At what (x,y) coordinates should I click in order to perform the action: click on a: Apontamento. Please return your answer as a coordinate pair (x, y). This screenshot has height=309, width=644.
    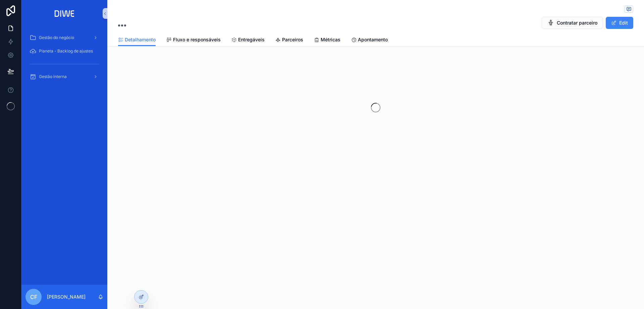
    Looking at the image, I should click on (370, 40).